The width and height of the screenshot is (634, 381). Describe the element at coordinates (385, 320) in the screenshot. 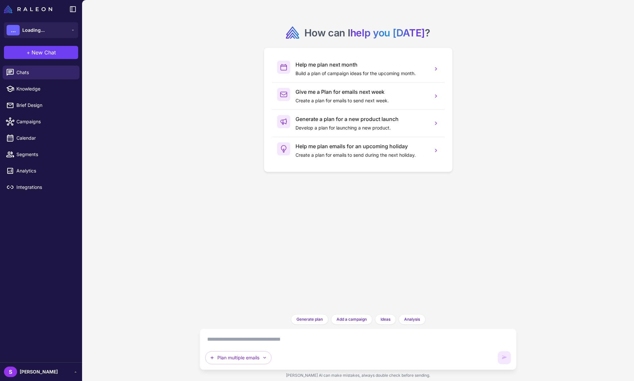

I see `button: Ideas` at that location.